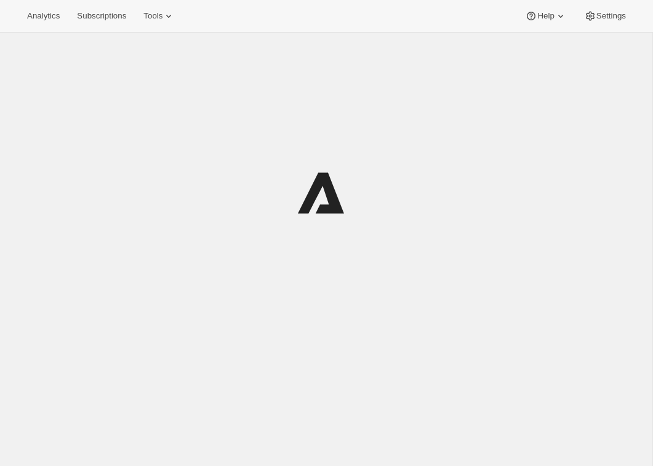 Image resolution: width=653 pixels, height=466 pixels. What do you see at coordinates (159, 16) in the screenshot?
I see `button: Tools` at bounding box center [159, 16].